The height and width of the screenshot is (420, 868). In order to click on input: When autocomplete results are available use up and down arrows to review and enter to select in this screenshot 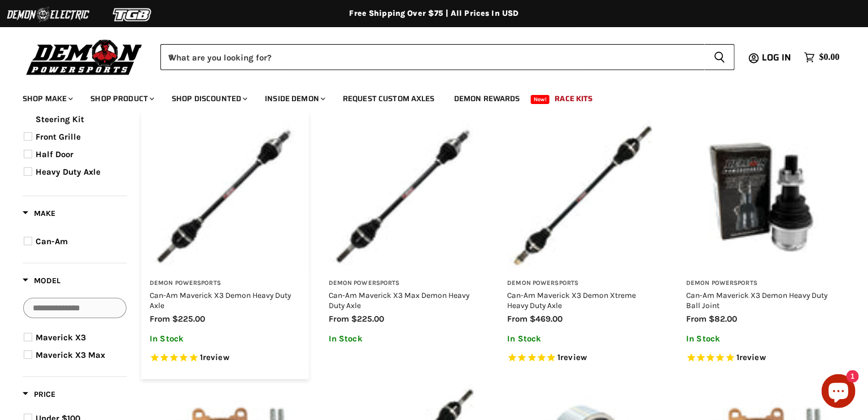, I will do `click(433, 57)`.